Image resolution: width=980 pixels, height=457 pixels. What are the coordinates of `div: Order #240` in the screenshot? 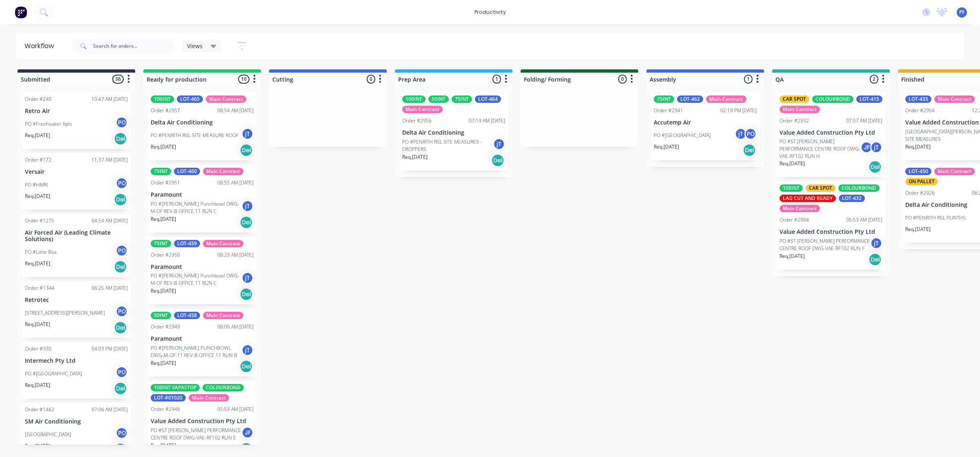 It's located at (38, 99).